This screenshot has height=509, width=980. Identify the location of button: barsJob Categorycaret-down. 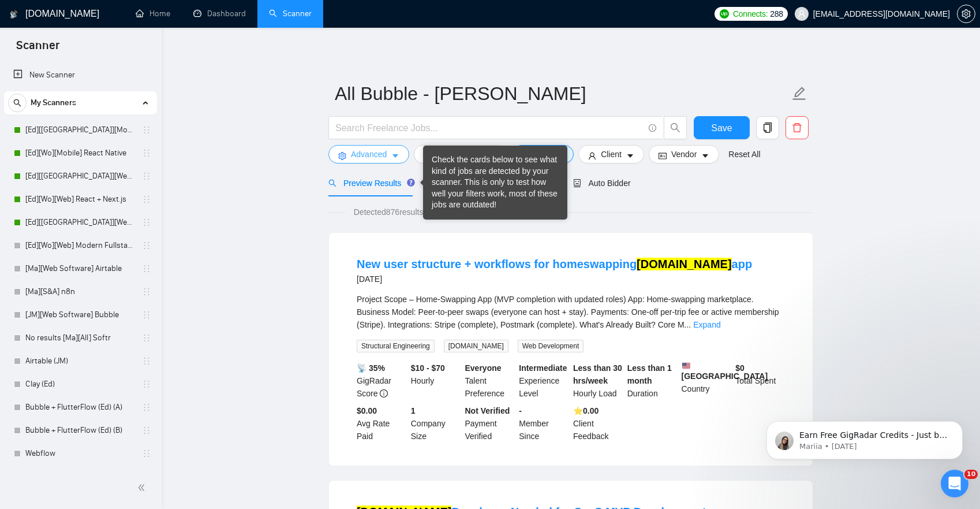
(460, 154).